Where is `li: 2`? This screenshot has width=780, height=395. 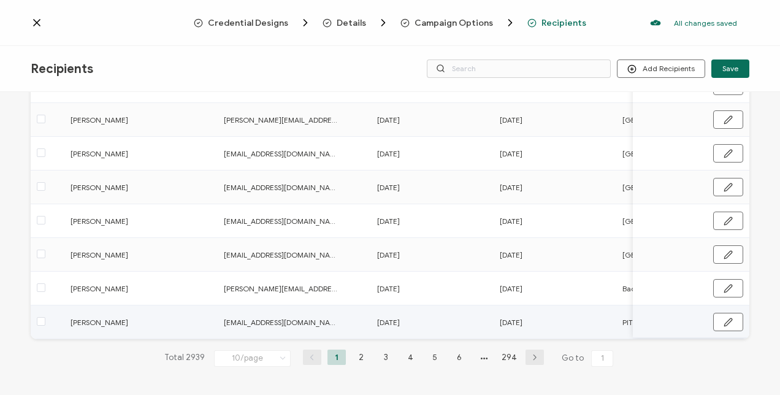
li: 2 is located at coordinates (361, 357).